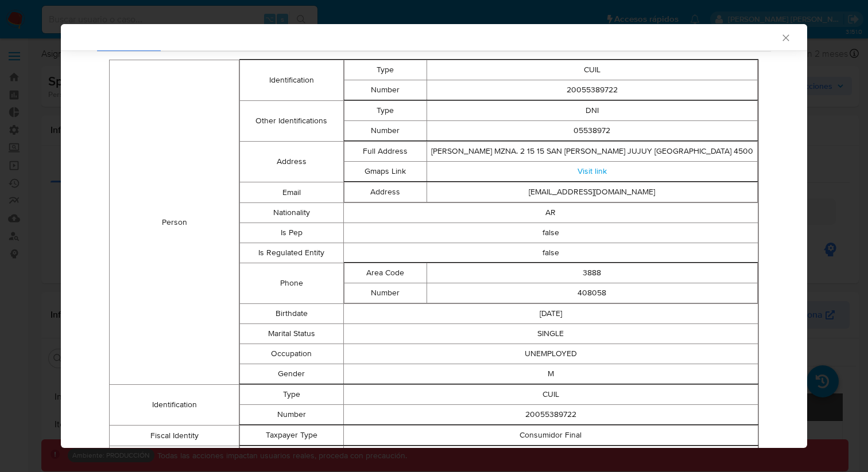 The width and height of the screenshot is (868, 472). Describe the element at coordinates (292, 456) in the screenshot. I see `td: Preferred Full` at that location.